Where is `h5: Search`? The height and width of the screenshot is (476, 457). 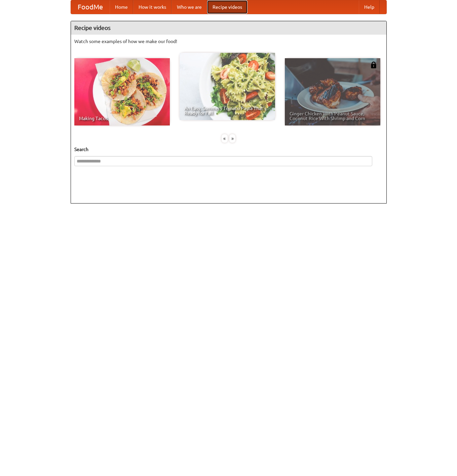
h5: Search is located at coordinates (229, 149).